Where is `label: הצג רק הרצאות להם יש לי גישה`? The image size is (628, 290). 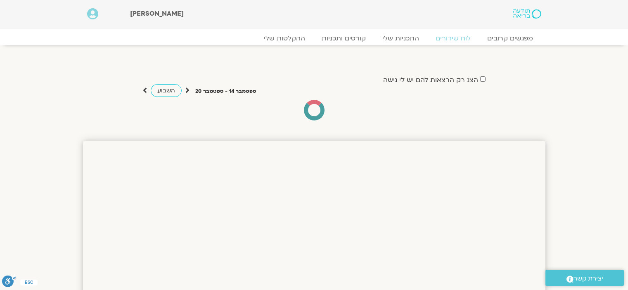
label: הצג רק הרצאות להם יש לי גישה is located at coordinates (431, 80).